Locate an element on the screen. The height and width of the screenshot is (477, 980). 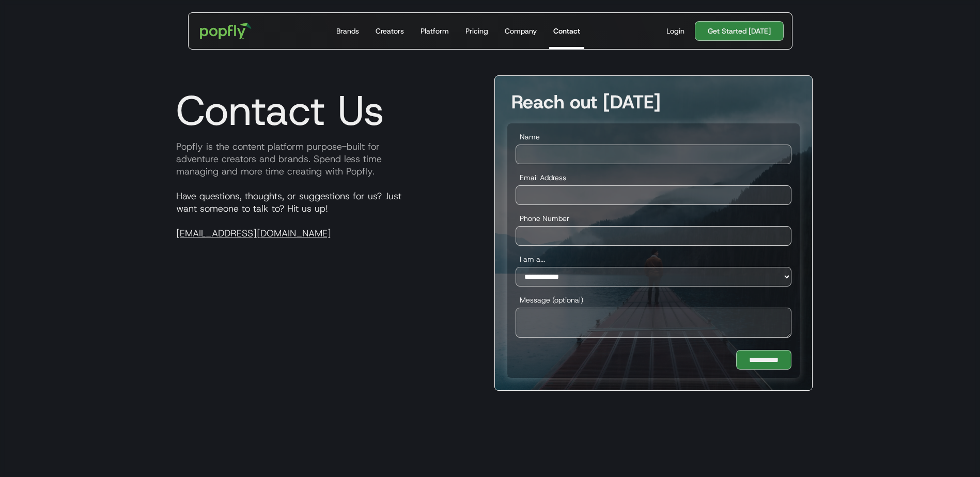
a: Pricing is located at coordinates (476, 31).